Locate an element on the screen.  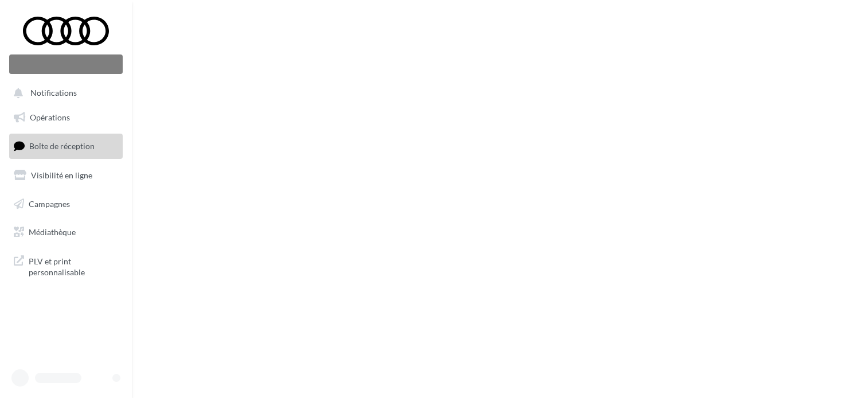
span: Médiathèque is located at coordinates (52, 231).